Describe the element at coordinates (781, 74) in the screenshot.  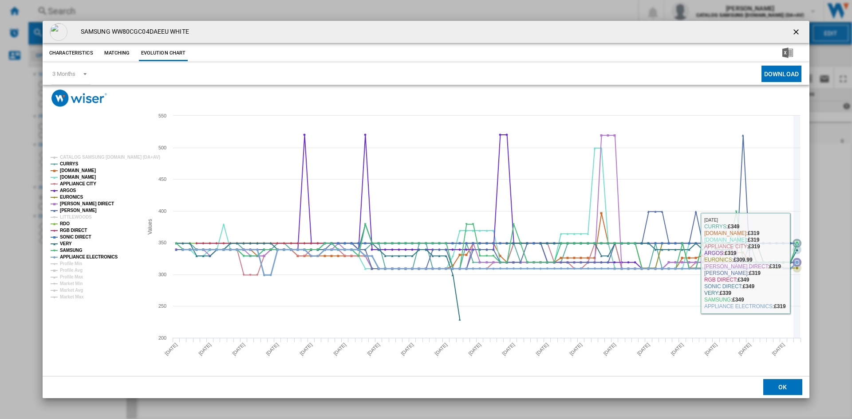
I see `button: Download` at that location.